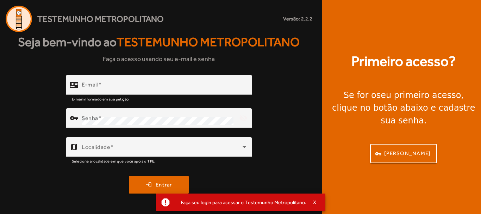 The image size is (481, 214). What do you see at coordinates (315, 202) in the screenshot?
I see `button: X` at bounding box center [315, 202].